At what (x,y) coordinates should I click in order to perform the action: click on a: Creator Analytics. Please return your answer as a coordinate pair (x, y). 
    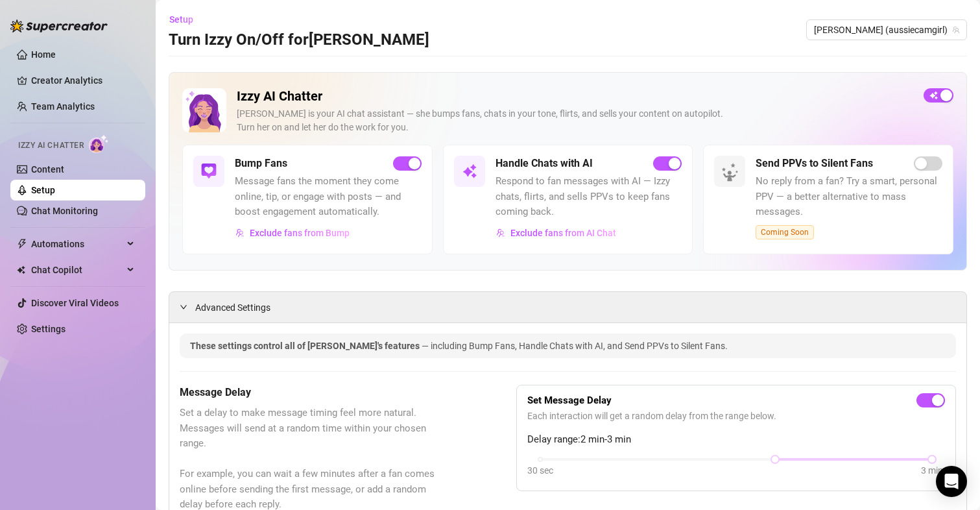
    Looking at the image, I should click on (83, 80).